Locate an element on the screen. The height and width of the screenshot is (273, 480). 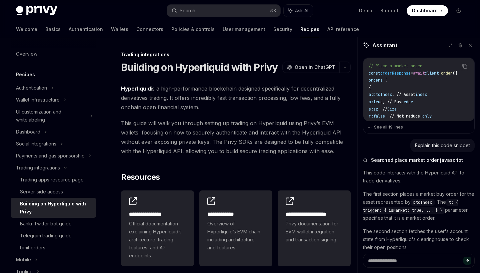
button: Searched place market order javascript is located at coordinates (419, 160).